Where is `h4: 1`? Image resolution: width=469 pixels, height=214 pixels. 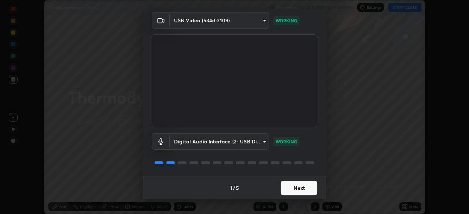
h4: 1 is located at coordinates (231, 188).